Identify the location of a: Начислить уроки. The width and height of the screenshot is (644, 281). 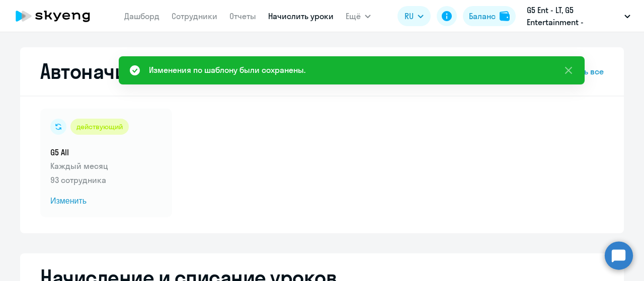
(301, 16).